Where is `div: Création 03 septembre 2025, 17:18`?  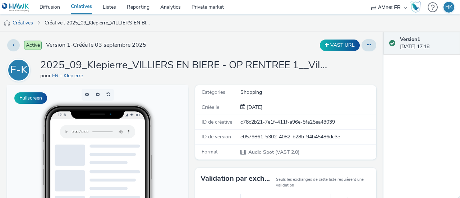
div: Création 03 septembre 2025, 17:18 is located at coordinates (254, 107).